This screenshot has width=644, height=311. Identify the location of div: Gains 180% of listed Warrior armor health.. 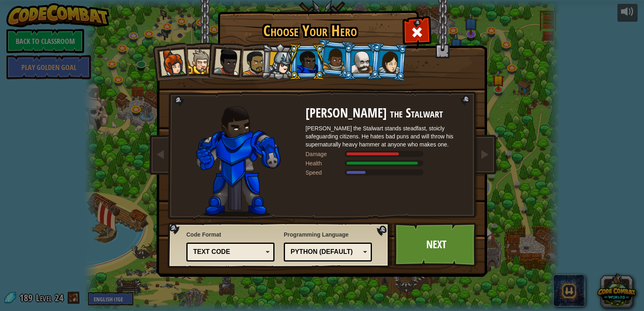
(386, 163).